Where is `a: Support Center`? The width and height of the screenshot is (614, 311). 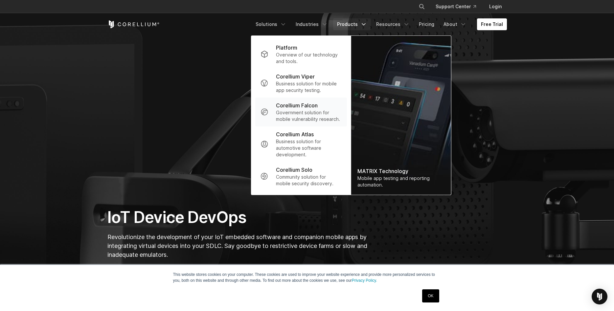
a: Support Center is located at coordinates (456, 7).